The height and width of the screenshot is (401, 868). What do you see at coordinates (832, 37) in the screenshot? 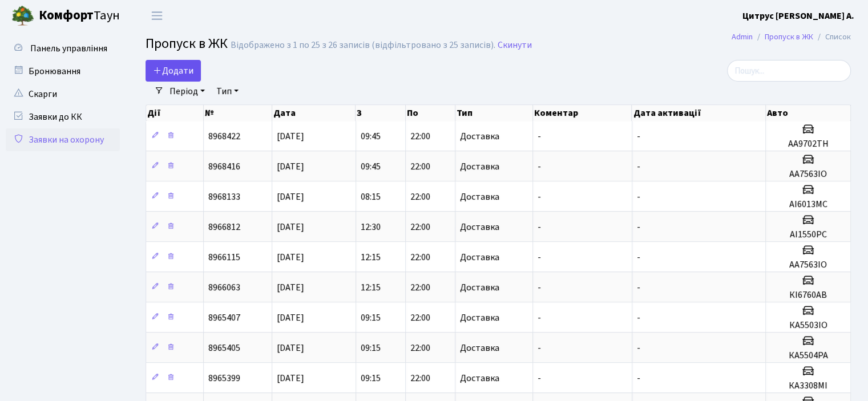
I see `li: Список` at bounding box center [832, 37].